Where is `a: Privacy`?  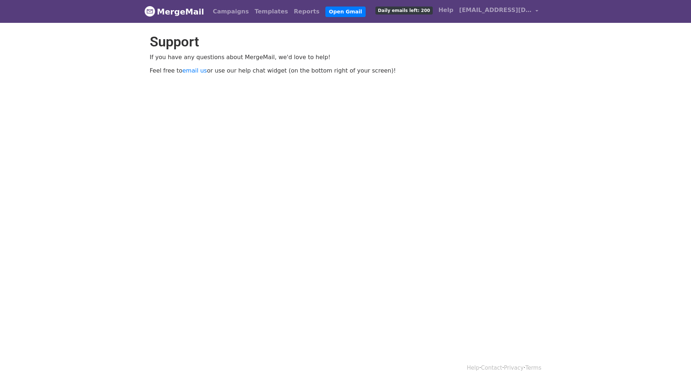 a: Privacy is located at coordinates (513, 368).